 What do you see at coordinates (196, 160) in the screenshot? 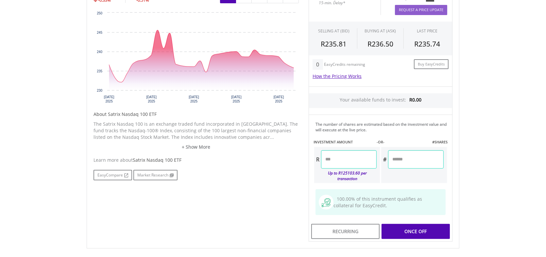
I see `div: Learn more about` at bounding box center [196, 160].